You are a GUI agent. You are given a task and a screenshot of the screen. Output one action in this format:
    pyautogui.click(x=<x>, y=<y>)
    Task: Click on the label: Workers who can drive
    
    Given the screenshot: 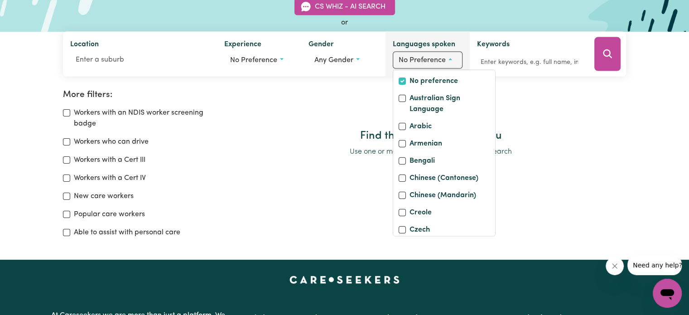 What is the action you would take?
    pyautogui.click(x=111, y=142)
    